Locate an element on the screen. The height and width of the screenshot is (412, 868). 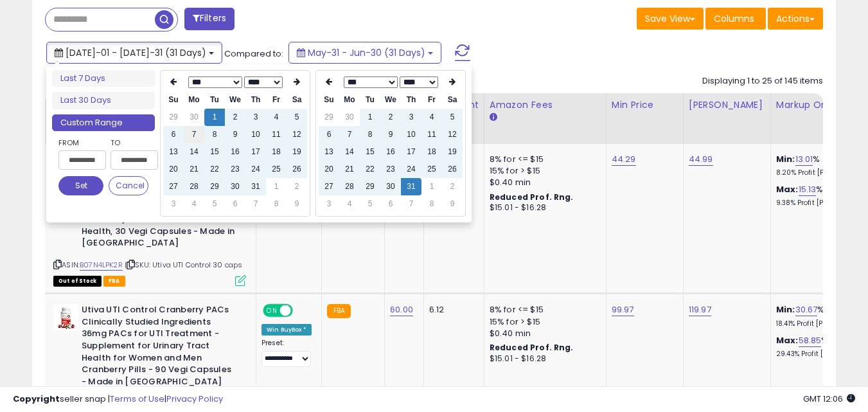
a: 44.29 is located at coordinates (624, 160).